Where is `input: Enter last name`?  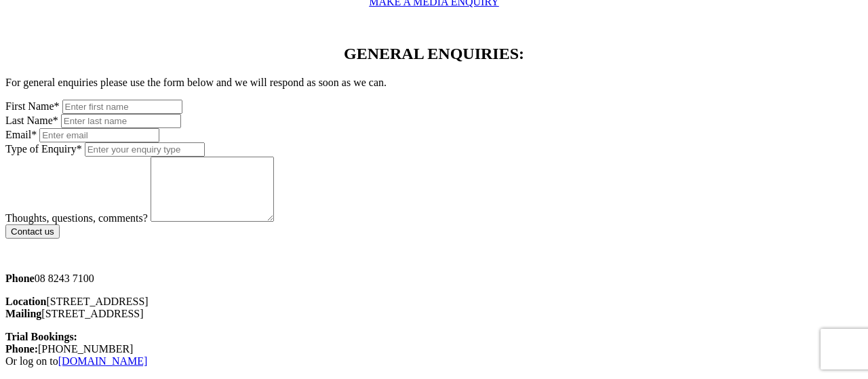 input: Enter last name is located at coordinates (120, 120).